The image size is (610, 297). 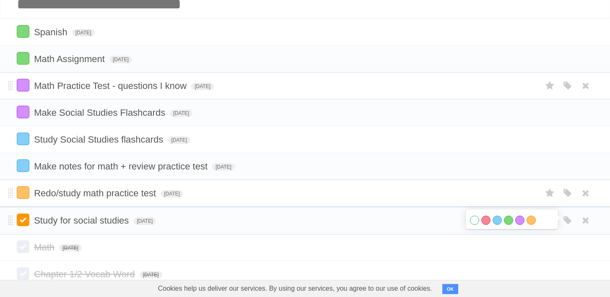 What do you see at coordinates (111, 86) in the screenshot?
I see `span: Math Practice Test - questions I know` at bounding box center [111, 86].